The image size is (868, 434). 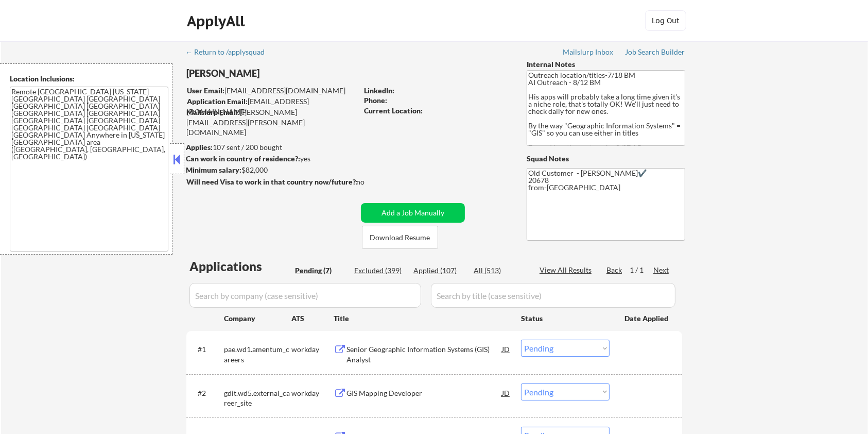 What do you see at coordinates (567, 270) in the screenshot?
I see `div: View All Results` at bounding box center [567, 270].